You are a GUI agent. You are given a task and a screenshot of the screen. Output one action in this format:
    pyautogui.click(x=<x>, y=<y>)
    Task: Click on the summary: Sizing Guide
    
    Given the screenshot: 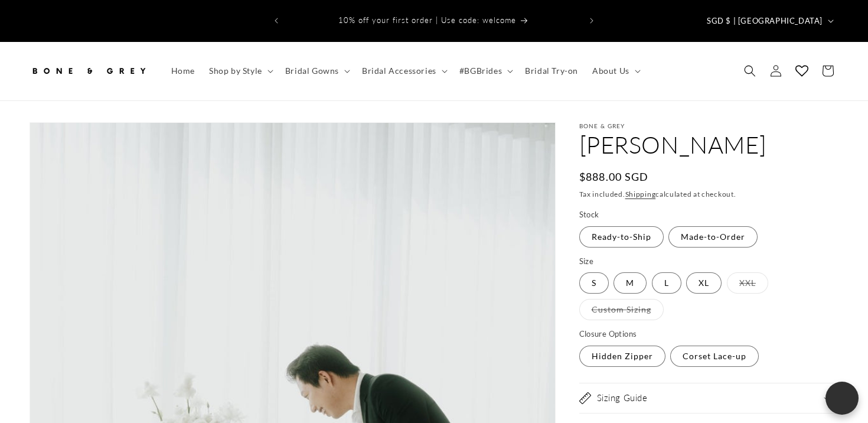 What is the action you would take?
    pyautogui.click(x=709, y=398)
    